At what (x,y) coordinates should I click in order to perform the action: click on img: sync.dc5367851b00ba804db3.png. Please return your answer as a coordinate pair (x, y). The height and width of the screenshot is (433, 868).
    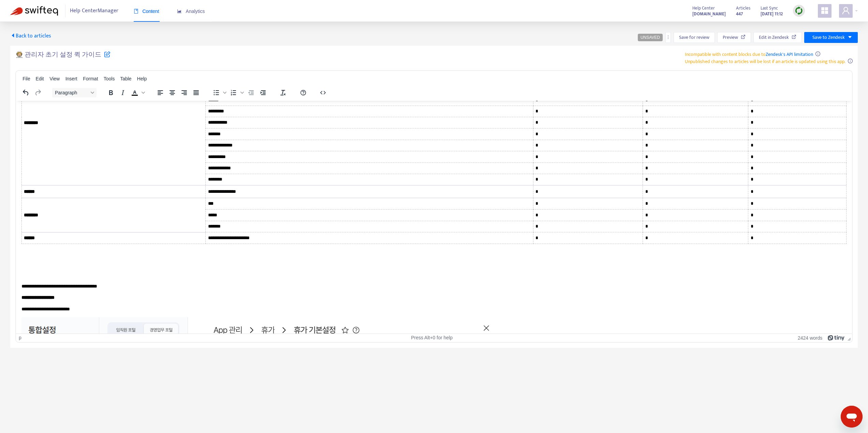
    Looking at the image, I should click on (799, 10).